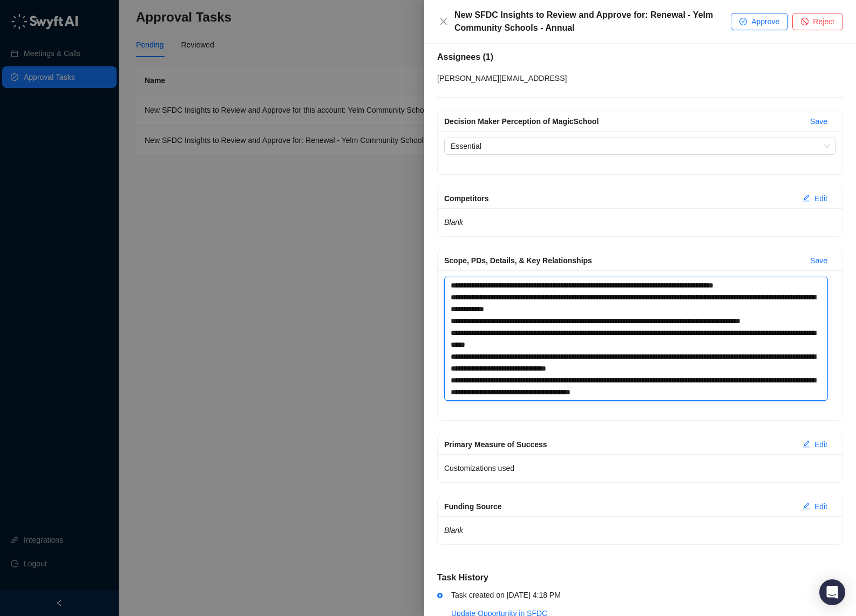 The height and width of the screenshot is (616, 856). I want to click on h5: Task History, so click(640, 577).